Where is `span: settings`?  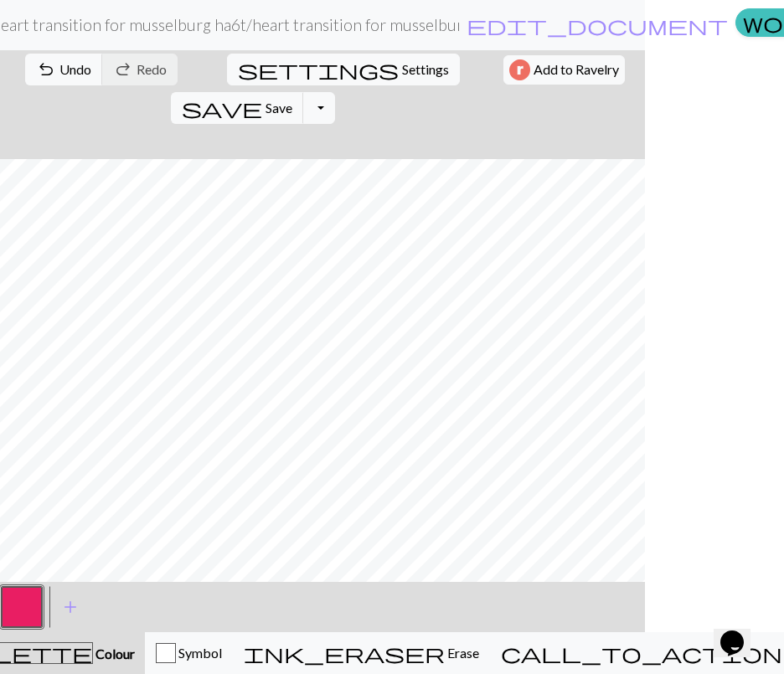 span: settings is located at coordinates (318, 69).